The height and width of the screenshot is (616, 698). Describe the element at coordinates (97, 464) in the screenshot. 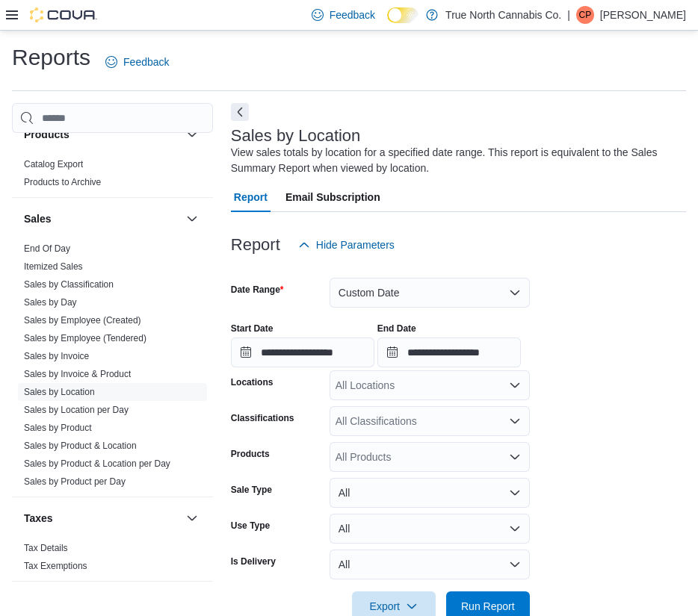

I see `span: Sales by Product & Location per Day` at that location.